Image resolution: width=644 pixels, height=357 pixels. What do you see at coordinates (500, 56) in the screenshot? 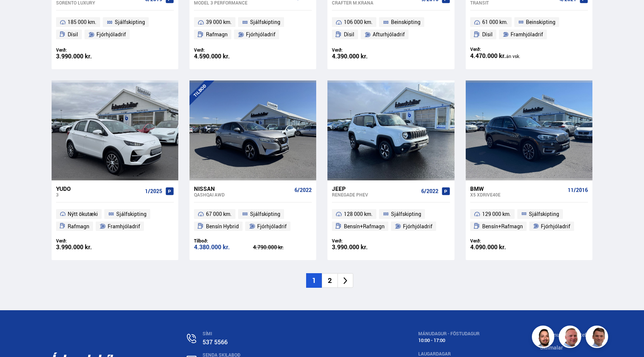
I see `div: 4.470.000 kr.` at bounding box center [500, 56].